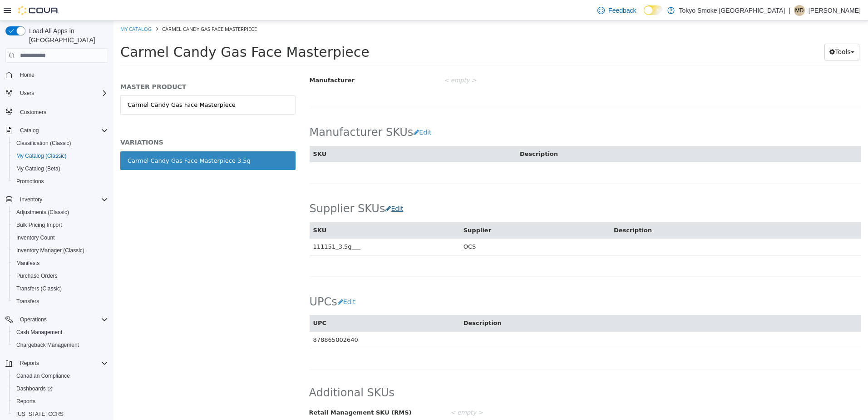  What do you see at coordinates (62, 74) in the screenshot?
I see `span: Home` at bounding box center [62, 74].